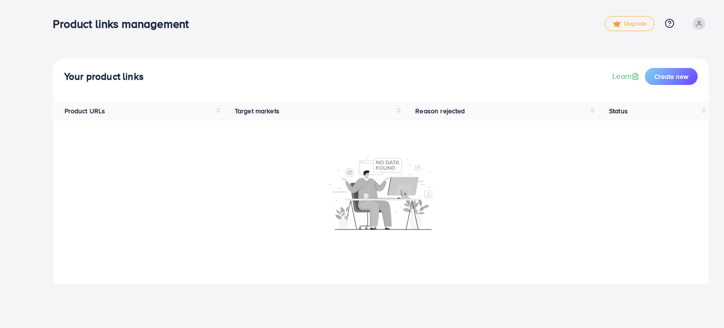 The height and width of the screenshot is (328, 724). What do you see at coordinates (619, 111) in the screenshot?
I see `span: Status` at bounding box center [619, 111].